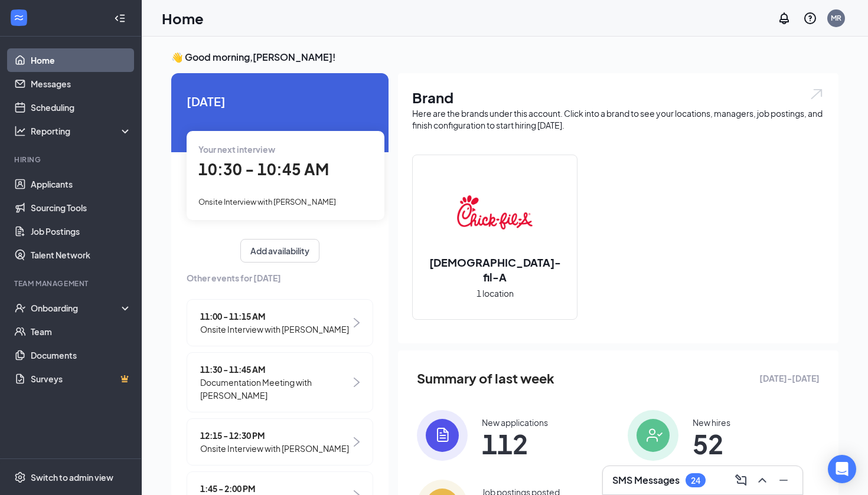 The width and height of the screenshot is (868, 495). Describe the element at coordinates (280, 251) in the screenshot. I see `button: Add availability` at that location.